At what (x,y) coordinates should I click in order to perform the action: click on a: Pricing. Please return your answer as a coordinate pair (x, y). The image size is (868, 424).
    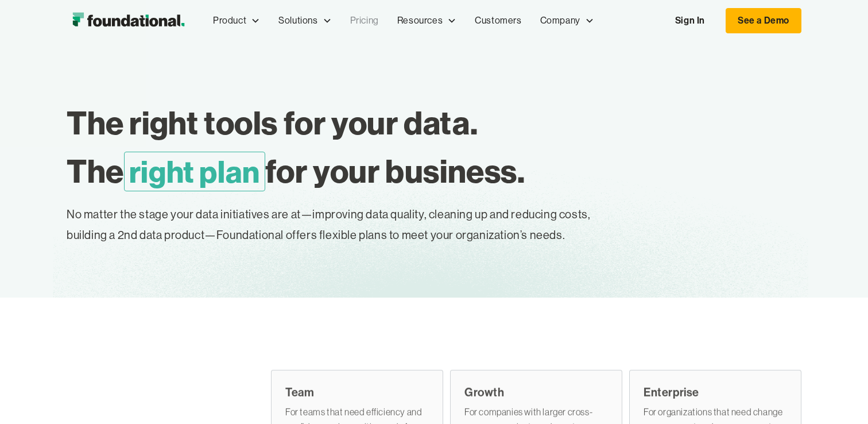
    Looking at the image, I should click on (364, 21).